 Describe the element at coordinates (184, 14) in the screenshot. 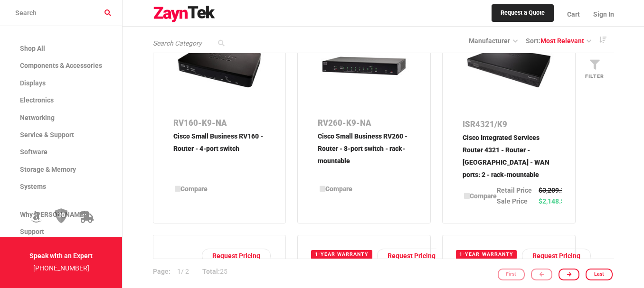

I see `img: logo` at that location.